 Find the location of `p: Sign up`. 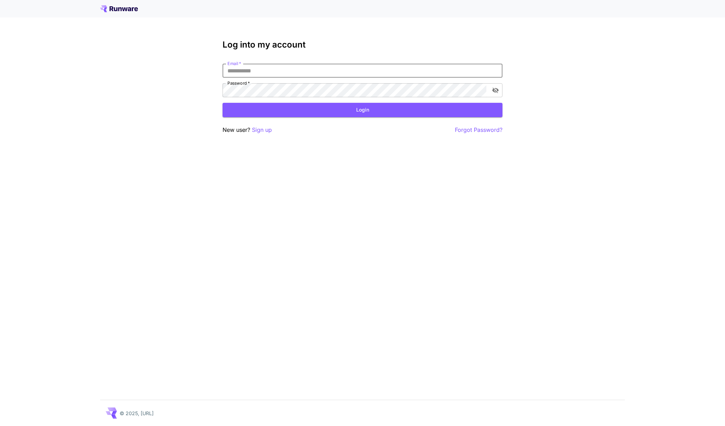

p: Sign up is located at coordinates (262, 130).